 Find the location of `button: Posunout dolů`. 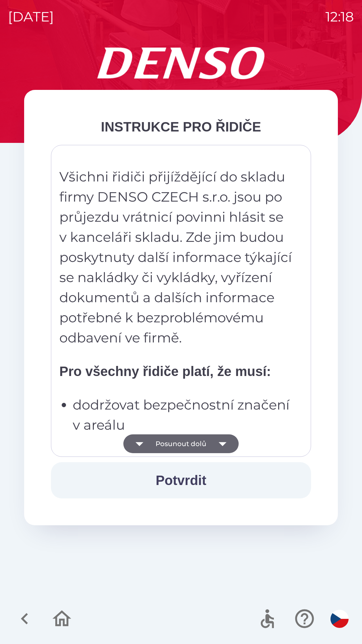

button: Posunout dolů is located at coordinates (181, 444).